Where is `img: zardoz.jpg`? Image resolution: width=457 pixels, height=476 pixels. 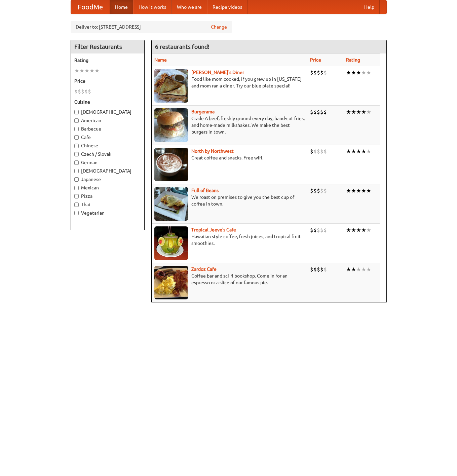
img: zardoz.jpg is located at coordinates (171, 283).